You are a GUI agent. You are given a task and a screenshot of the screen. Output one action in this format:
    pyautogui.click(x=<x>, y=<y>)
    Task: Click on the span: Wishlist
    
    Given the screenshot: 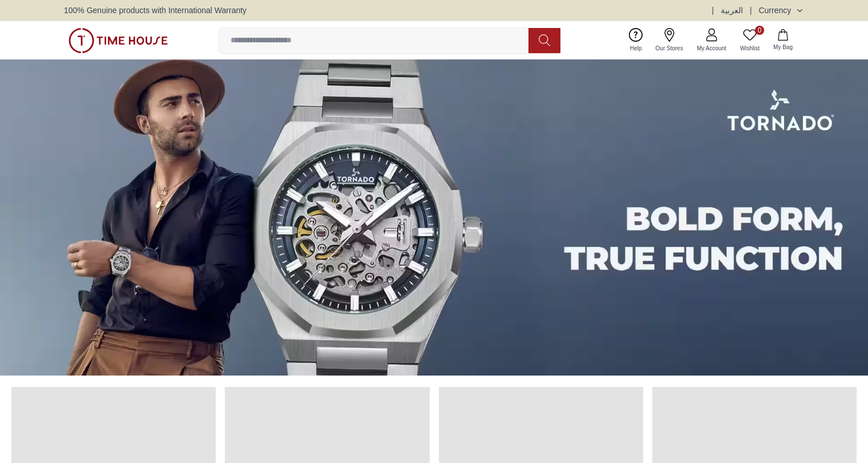 What is the action you would take?
    pyautogui.click(x=750, y=48)
    